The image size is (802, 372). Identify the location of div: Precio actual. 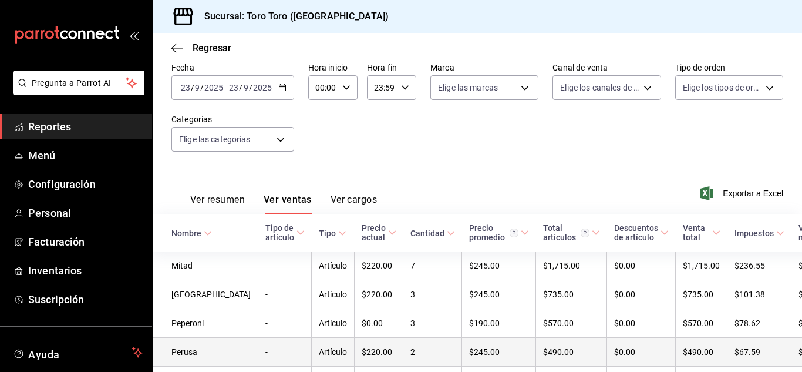
(373, 232).